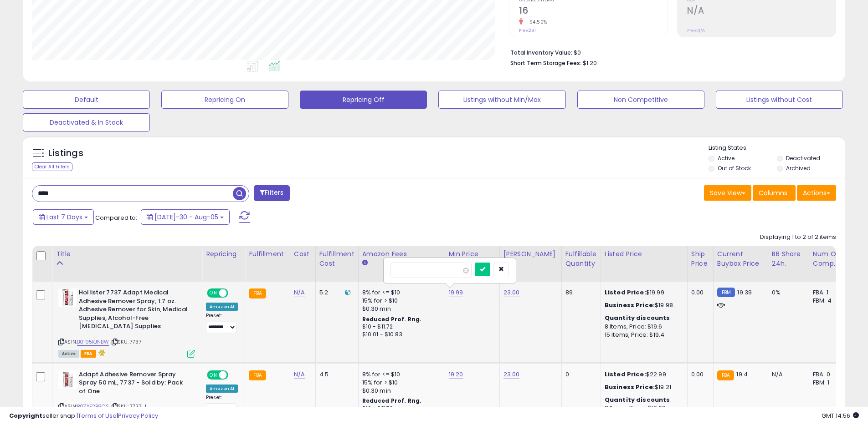 The image size is (868, 425). I want to click on button: Filters, so click(271, 193).